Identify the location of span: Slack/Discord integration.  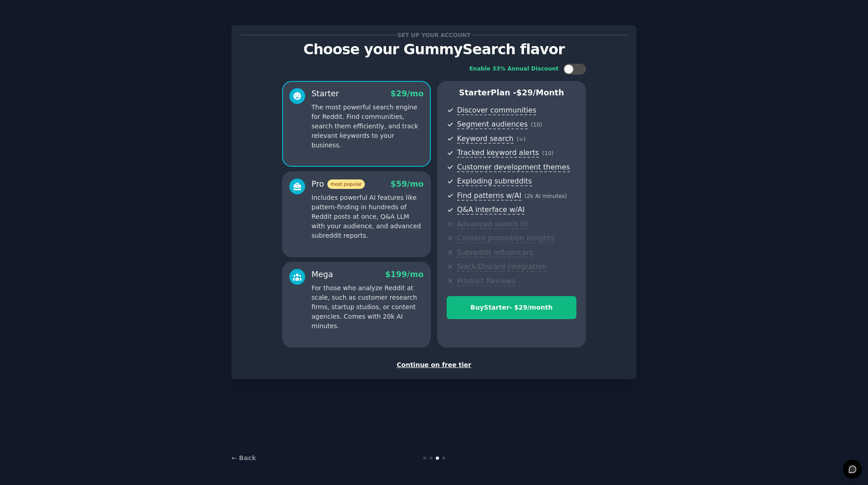
(502, 267).